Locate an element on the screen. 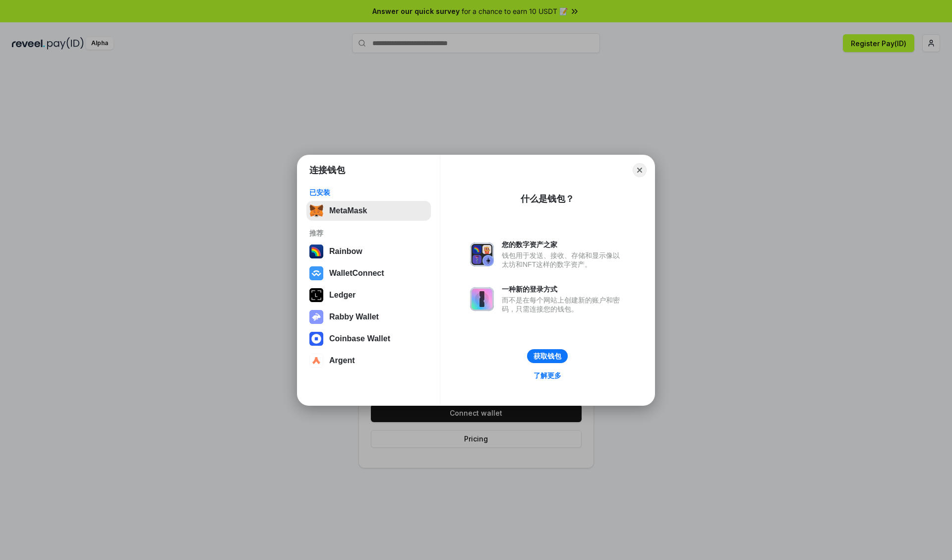  button: 获取钱包 is located at coordinates (547, 356).